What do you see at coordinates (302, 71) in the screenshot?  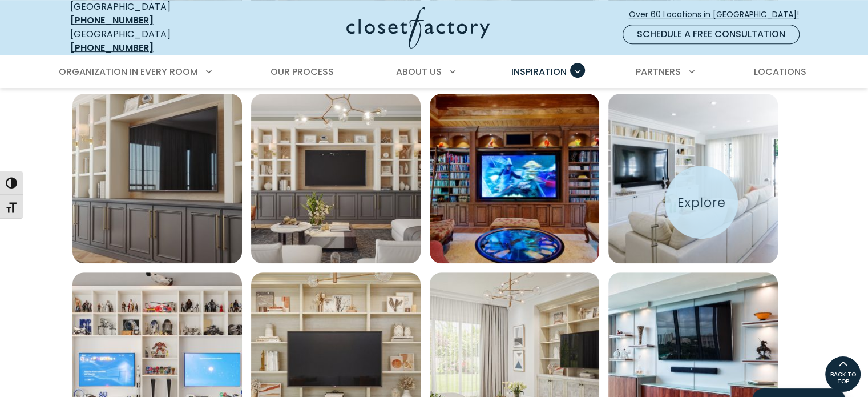 I see `span: Our Process` at bounding box center [302, 71].